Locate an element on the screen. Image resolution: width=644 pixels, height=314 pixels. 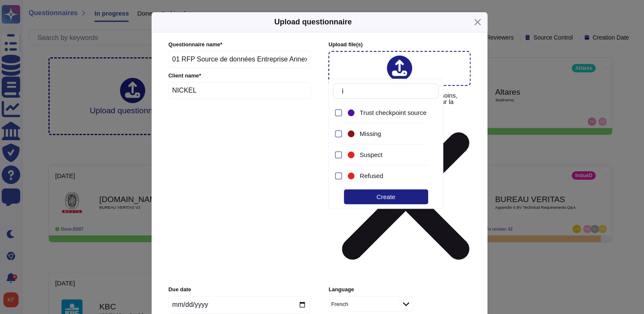
input: Enter questionnaire name is located at coordinates (239, 59).